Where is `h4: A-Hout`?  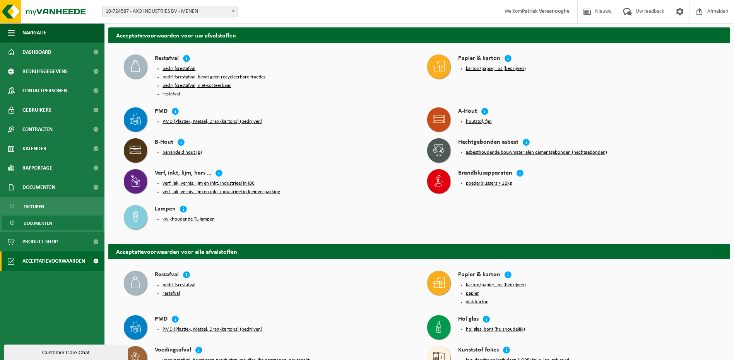 h4: A-Hout is located at coordinates (467, 112).